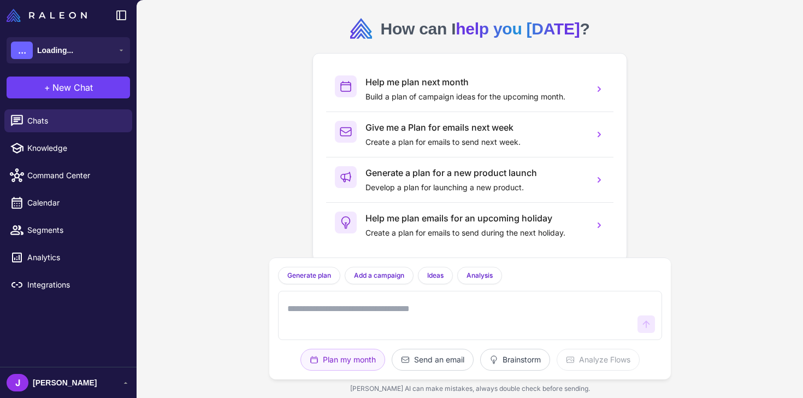 This screenshot has width=803, height=398. I want to click on div: J, so click(17, 383).